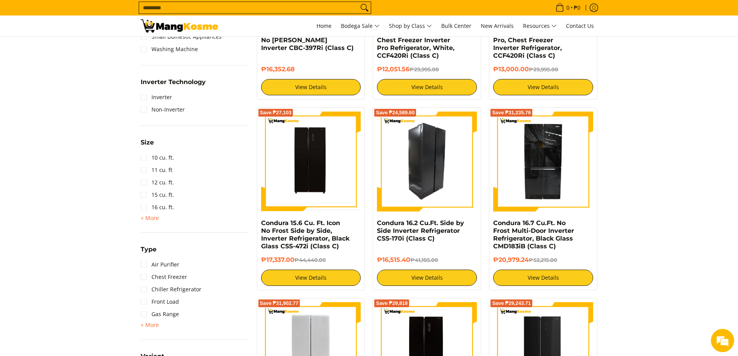 This screenshot has height=356, width=738. Describe the element at coordinates (160, 302) in the screenshot. I see `a: Front Load` at that location.